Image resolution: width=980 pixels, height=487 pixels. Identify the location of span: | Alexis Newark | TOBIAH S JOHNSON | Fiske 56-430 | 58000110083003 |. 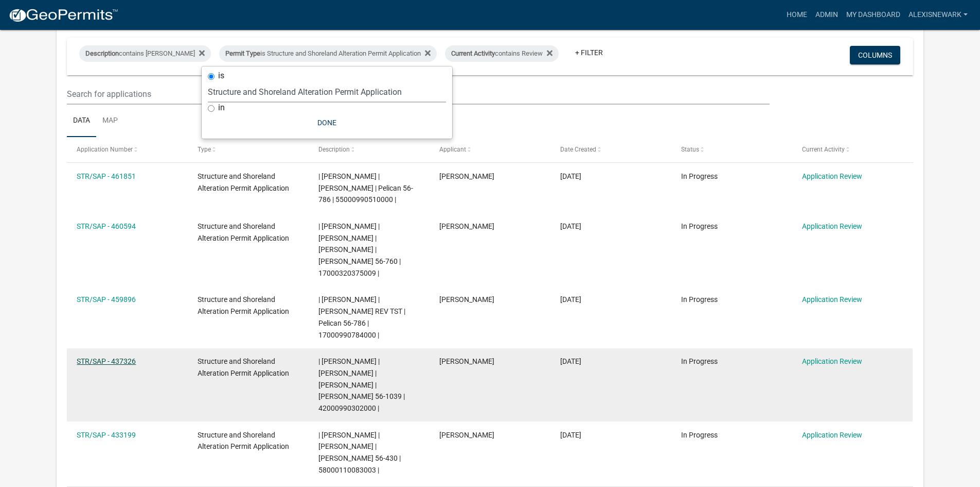
(359, 452).